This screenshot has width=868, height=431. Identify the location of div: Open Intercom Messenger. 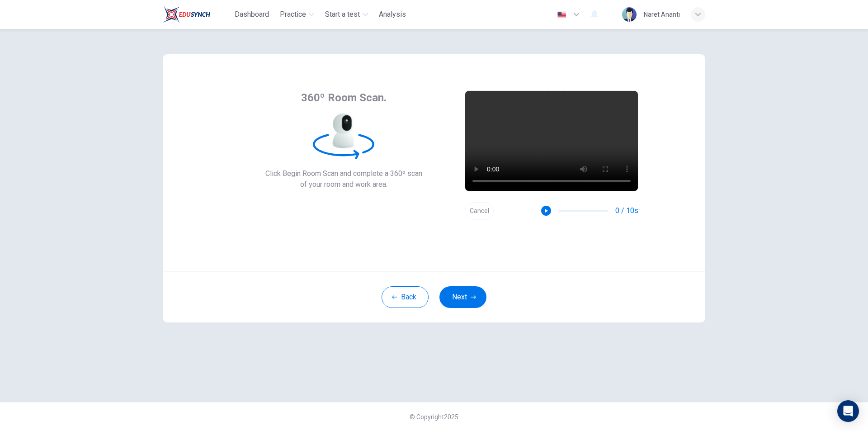
(848, 411).